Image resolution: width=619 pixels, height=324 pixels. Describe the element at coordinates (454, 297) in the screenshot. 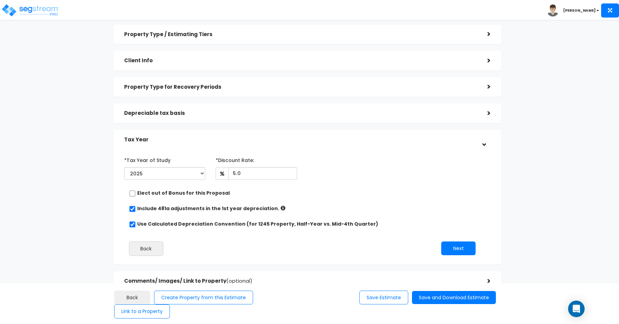

I see `button: Save and Download Estimate` at that location.